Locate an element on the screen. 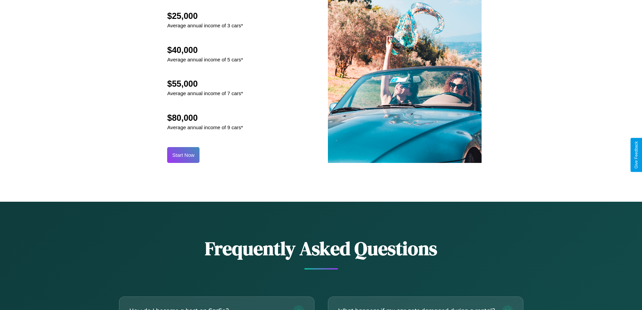 Image resolution: width=642 pixels, height=310 pixels. h2: $25,000 is located at coordinates (205, 16).